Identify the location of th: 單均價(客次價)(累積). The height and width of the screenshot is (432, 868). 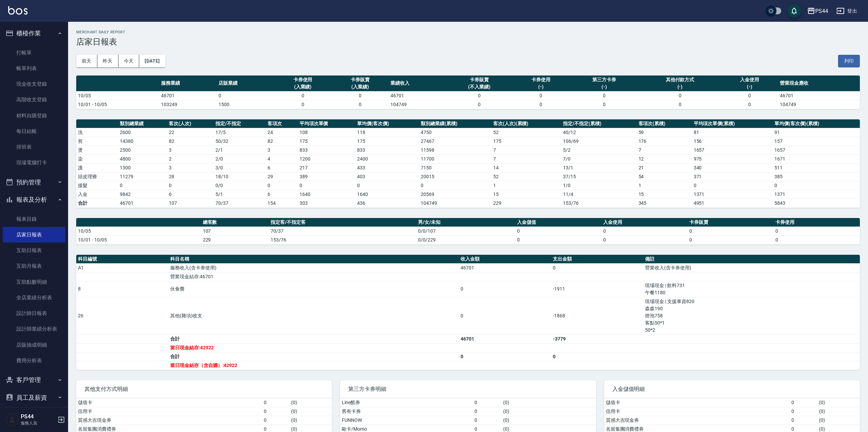
(816, 124).